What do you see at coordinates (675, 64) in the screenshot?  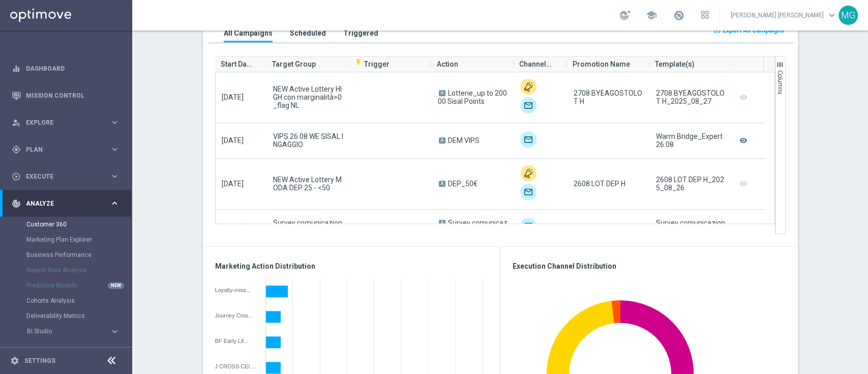 I see `span: Template(s)` at bounding box center [675, 64].